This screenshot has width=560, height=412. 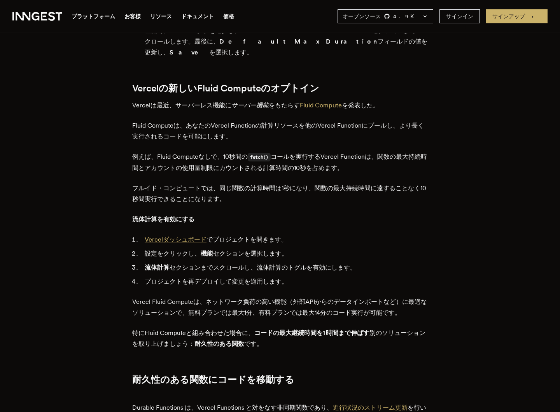 I want to click on a: 進行状況のストリーム更新, so click(x=370, y=407).